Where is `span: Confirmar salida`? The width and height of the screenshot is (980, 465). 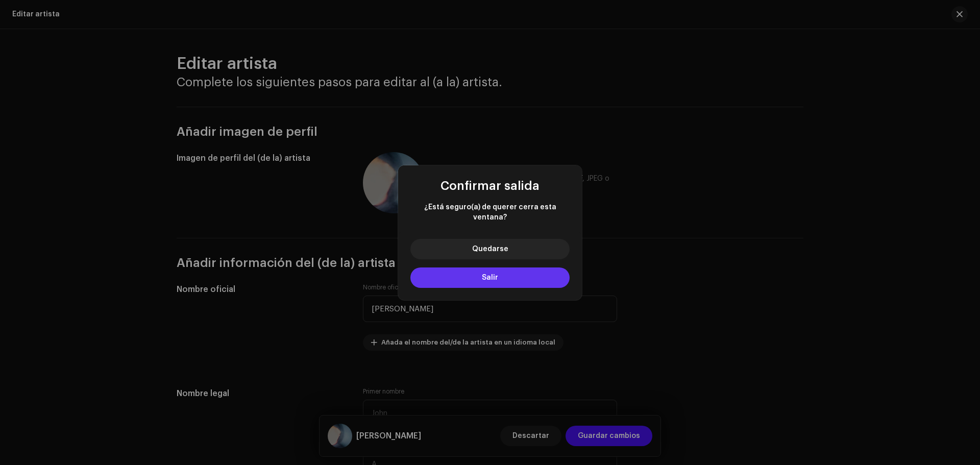 span: Confirmar salida is located at coordinates (490, 185).